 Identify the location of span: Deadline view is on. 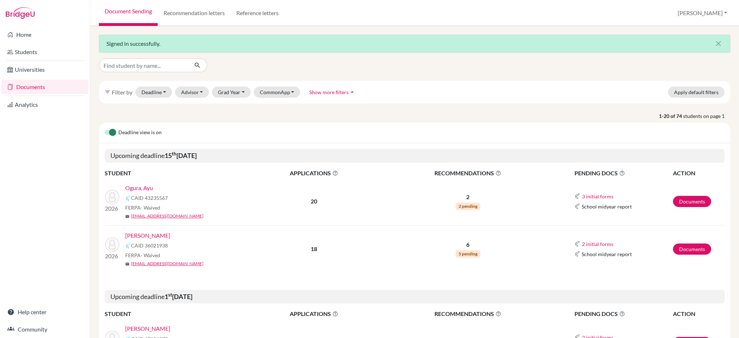
(140, 133).